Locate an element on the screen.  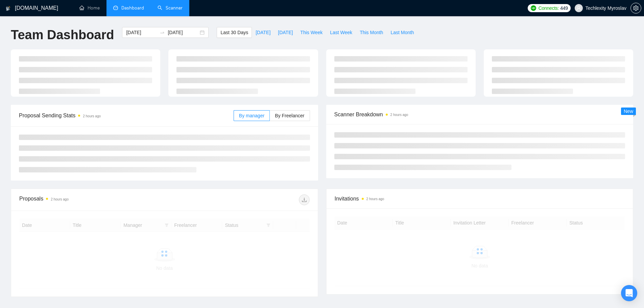
a: setting is located at coordinates (636, 8).